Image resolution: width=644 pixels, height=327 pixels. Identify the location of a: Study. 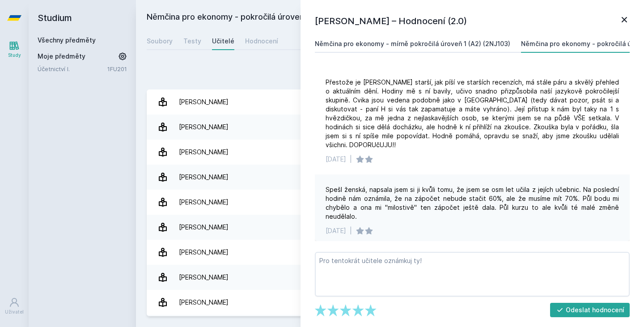
(14, 49).